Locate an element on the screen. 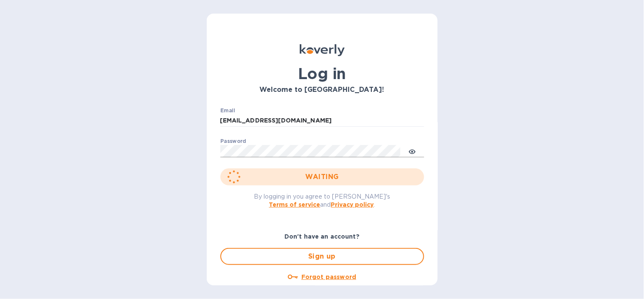 Image resolution: width=644 pixels, height=299 pixels. button: Sign up is located at coordinates (322, 257).